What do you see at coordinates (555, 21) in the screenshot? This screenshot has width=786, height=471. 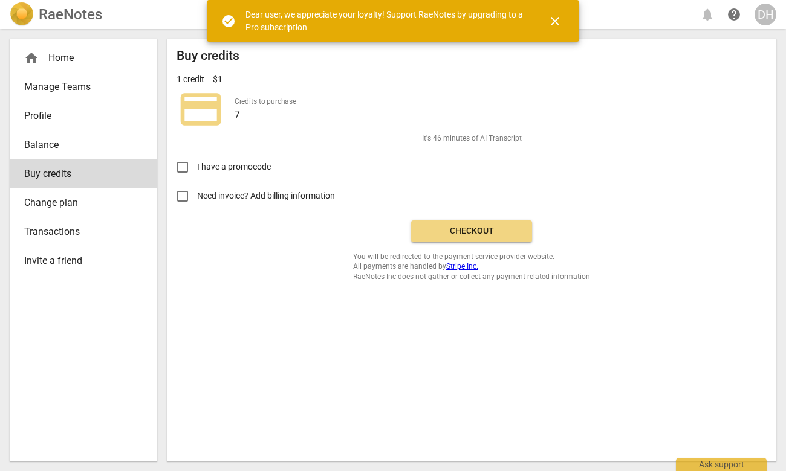 I see `span: close` at bounding box center [555, 21].